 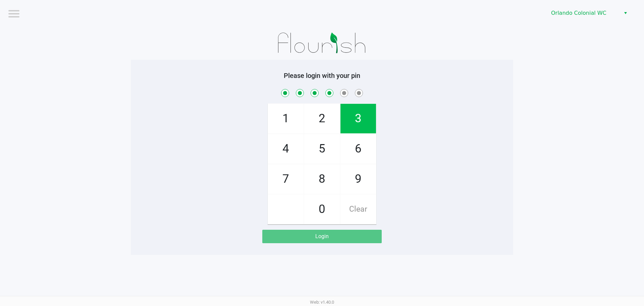 What do you see at coordinates (286, 119) in the screenshot?
I see `span: 1` at bounding box center [286, 119].